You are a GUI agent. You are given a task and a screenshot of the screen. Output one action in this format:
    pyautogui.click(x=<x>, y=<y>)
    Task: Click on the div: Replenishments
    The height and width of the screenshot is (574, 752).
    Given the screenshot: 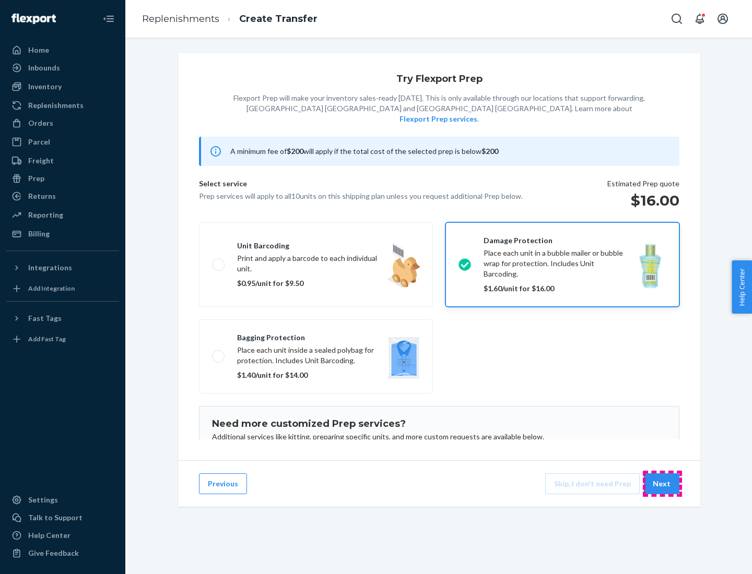 What is the action you would take?
    pyautogui.click(x=56, y=105)
    